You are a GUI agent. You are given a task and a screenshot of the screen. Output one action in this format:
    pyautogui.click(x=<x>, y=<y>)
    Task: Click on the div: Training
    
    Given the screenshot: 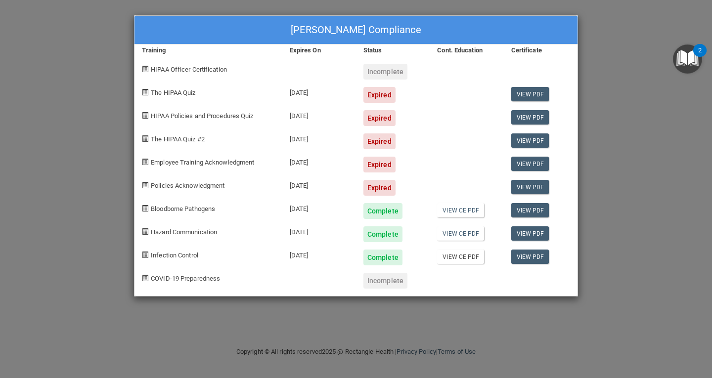 What is the action you would take?
    pyautogui.click(x=208, y=50)
    